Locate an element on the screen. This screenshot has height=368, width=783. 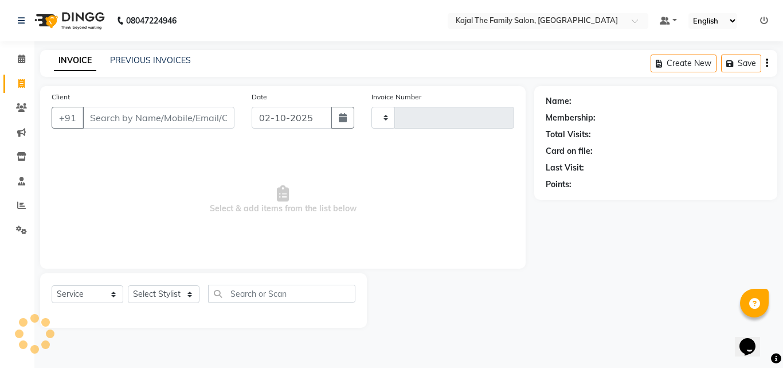
div: Total Visits: is located at coordinates (568, 134).